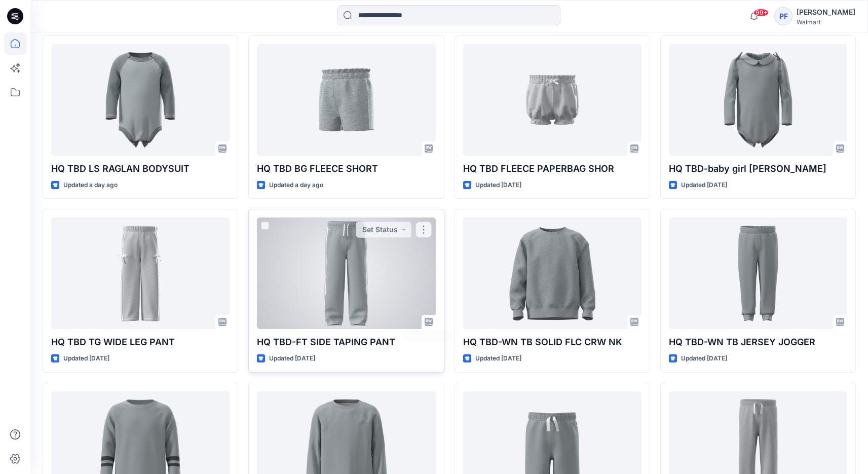 The image size is (868, 474). What do you see at coordinates (346, 168) in the screenshot?
I see `p: HQ TBD BG FLEECE SHORT` at bounding box center [346, 168].